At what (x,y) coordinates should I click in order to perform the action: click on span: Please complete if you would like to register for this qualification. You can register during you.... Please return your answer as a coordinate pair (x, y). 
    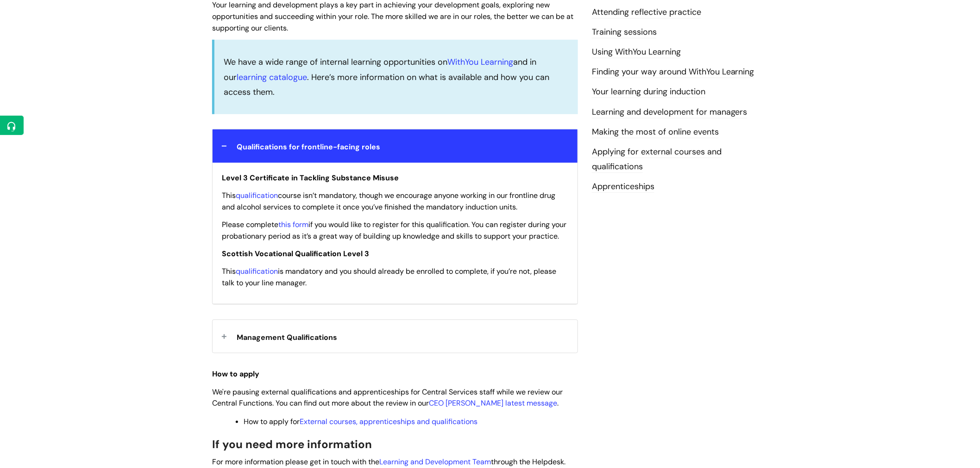
    Looking at the image, I should click on (395, 230).